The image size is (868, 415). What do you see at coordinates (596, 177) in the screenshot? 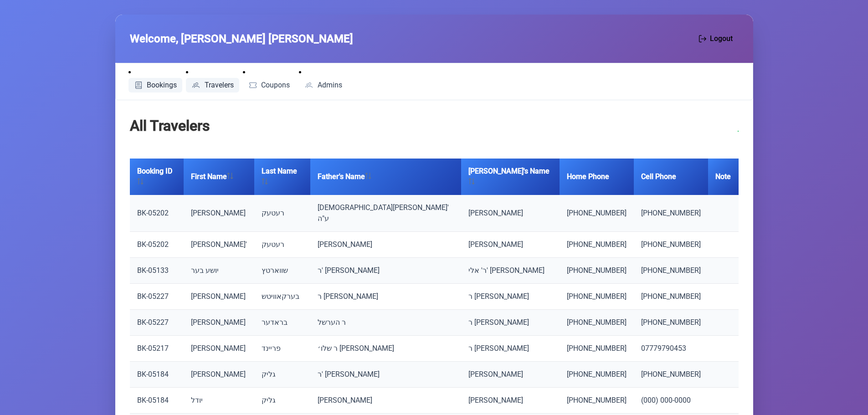
I see `th: Home Phone` at bounding box center [596, 177].